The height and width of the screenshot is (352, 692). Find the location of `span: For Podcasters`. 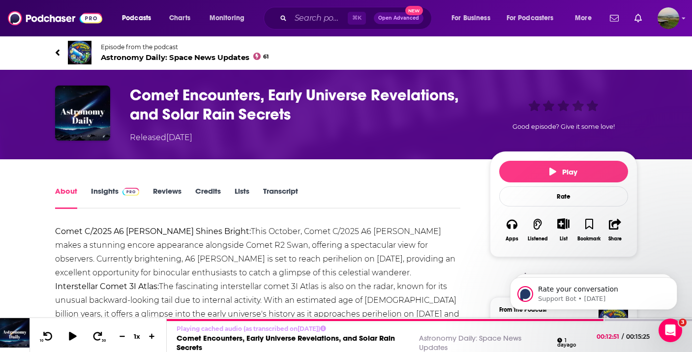

span: For Podcasters is located at coordinates (530, 18).